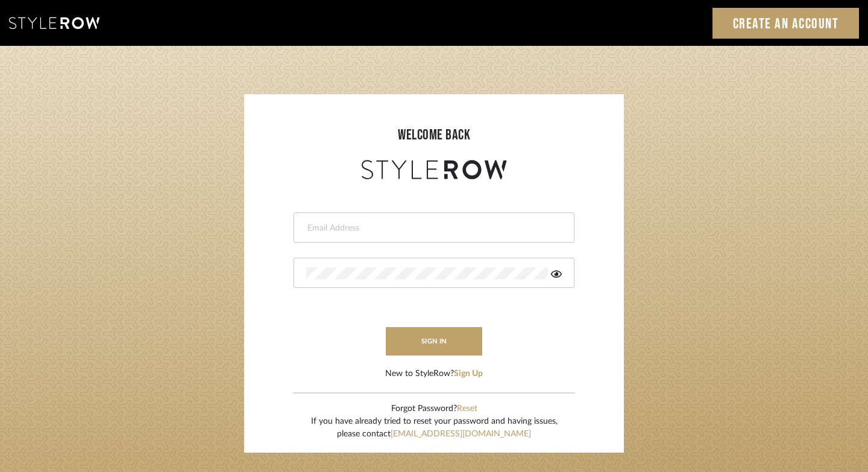  Describe the element at coordinates (434, 428) in the screenshot. I see `div: If you have already tried to reset your password and having issues, please contact` at that location.